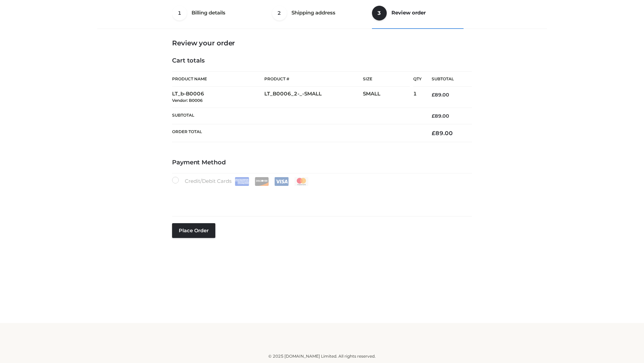  I want to click on th: Product Name, so click(218, 79).